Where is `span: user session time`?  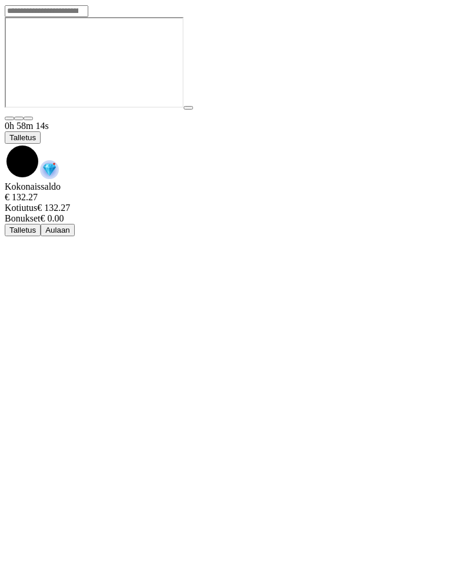 span: user session time is located at coordinates (27, 125).